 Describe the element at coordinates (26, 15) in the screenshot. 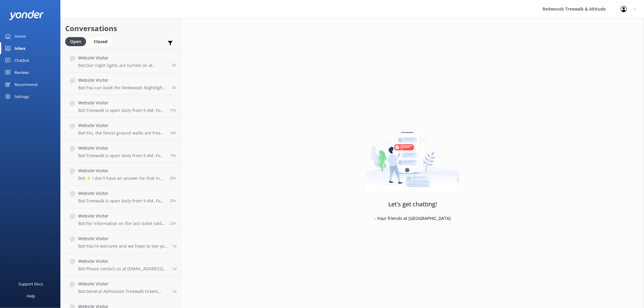

I see `img: yonder-white-logo.png` at that location.